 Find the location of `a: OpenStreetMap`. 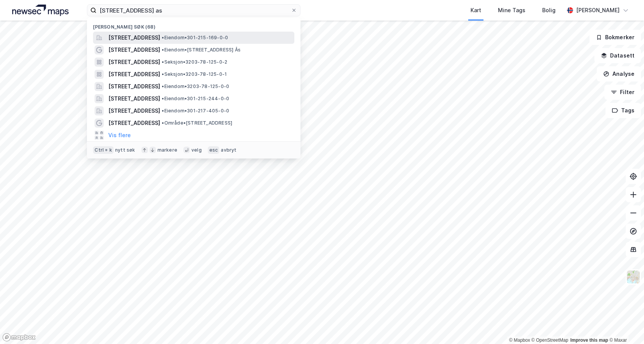

a: OpenStreetMap is located at coordinates (550, 341).